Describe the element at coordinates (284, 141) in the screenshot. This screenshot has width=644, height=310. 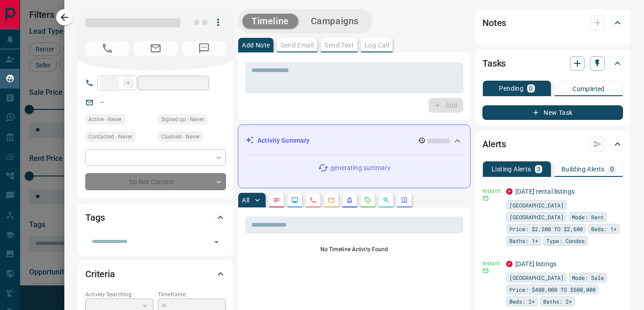
I see `p: Activity Summary` at that location.